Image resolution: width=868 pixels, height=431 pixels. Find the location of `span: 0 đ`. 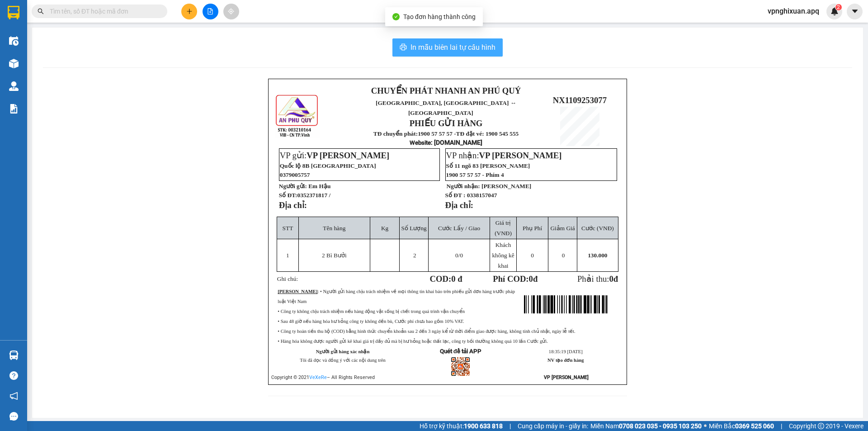

span: 0 đ is located at coordinates (457, 278).